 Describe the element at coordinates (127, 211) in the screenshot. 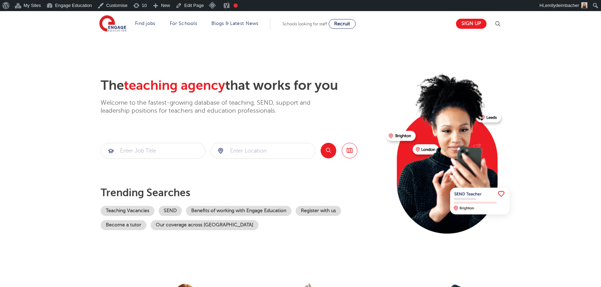

I see `a: Teaching Vacancies` at that location.